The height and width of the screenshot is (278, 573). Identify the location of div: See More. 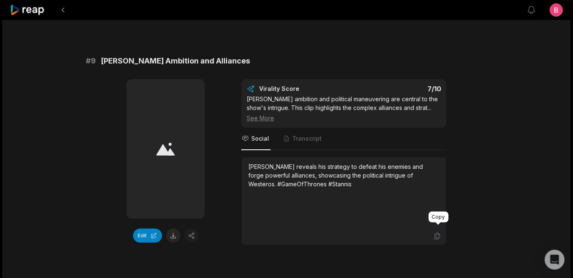
(343, 118).